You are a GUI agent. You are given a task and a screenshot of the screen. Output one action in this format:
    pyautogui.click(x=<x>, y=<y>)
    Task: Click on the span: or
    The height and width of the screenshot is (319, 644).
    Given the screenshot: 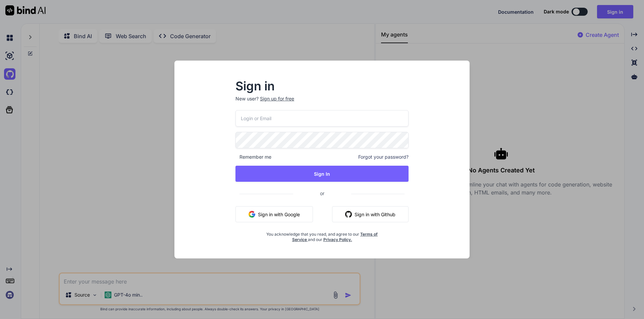 What is the action you would take?
    pyautogui.click(x=322, y=193)
    